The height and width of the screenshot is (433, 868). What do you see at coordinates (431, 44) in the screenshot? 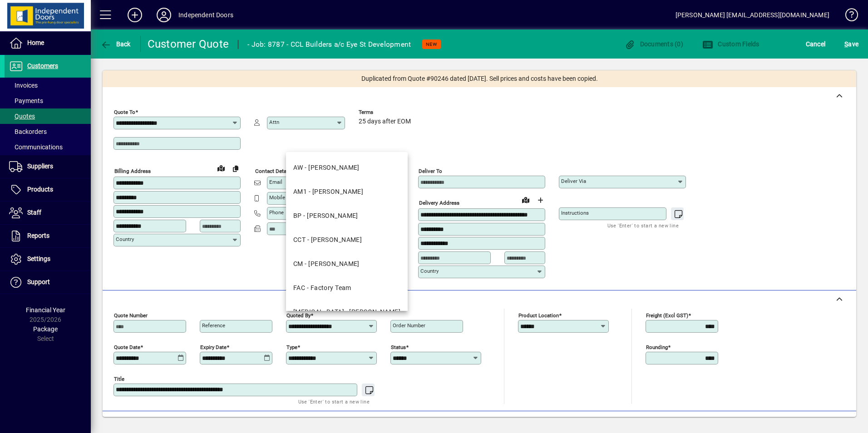
I see `span: NEW` at bounding box center [431, 44].